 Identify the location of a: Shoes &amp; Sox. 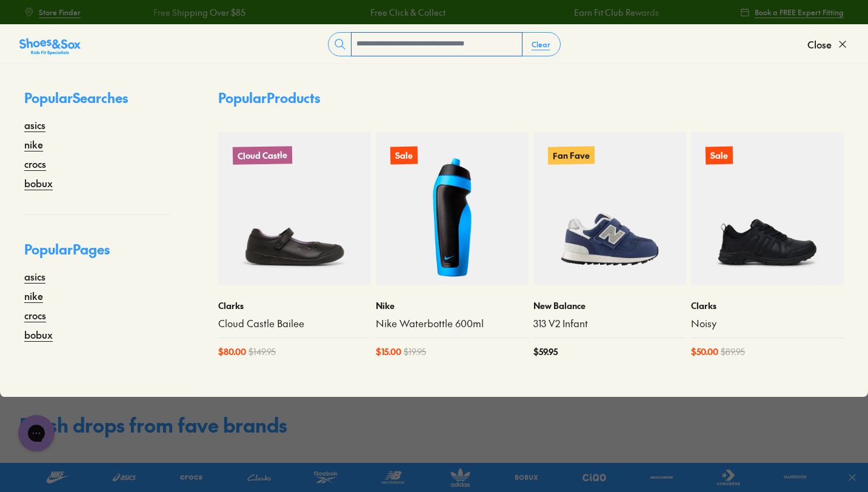
(49, 45).